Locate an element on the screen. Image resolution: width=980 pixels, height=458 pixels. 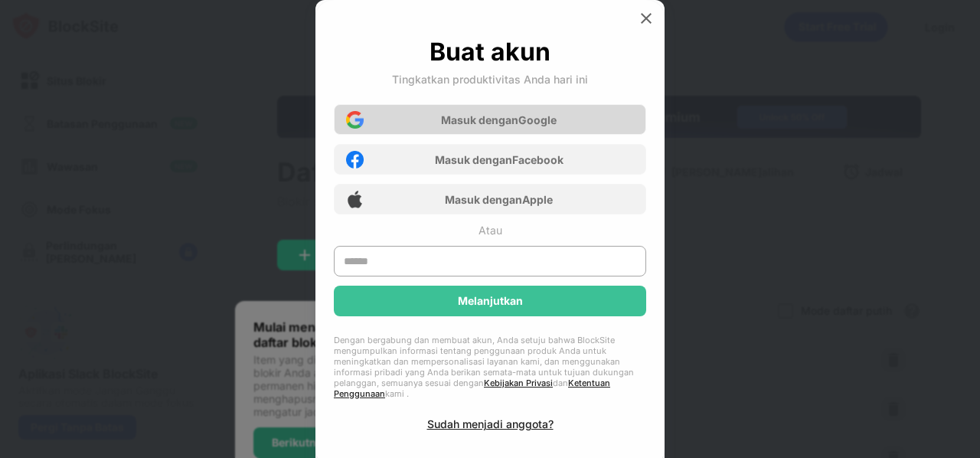
font: Buat akun is located at coordinates (490, 51).